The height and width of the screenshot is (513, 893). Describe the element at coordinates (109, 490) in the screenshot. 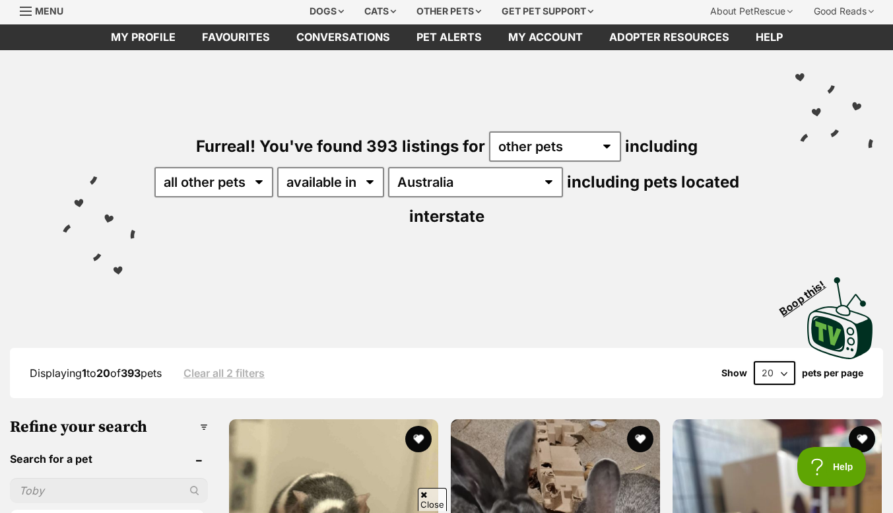

I see `input: Toby` at that location.